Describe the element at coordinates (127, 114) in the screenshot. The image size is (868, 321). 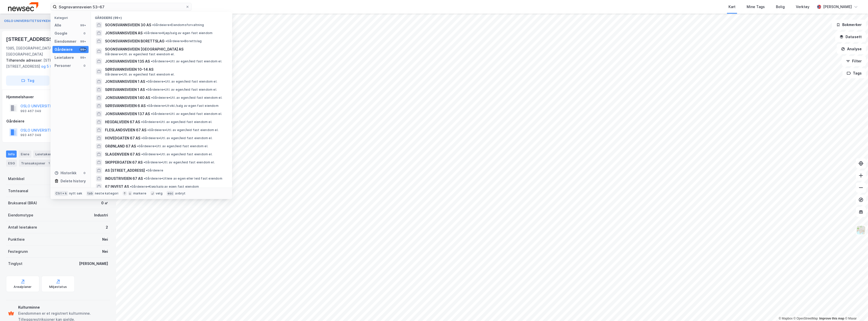
I see `span: JONSVANNSVEIEN 137 AS` at that location.